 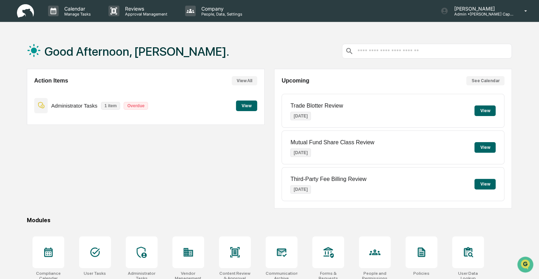 I want to click on p: Trade Blotter Review, so click(x=316, y=106).